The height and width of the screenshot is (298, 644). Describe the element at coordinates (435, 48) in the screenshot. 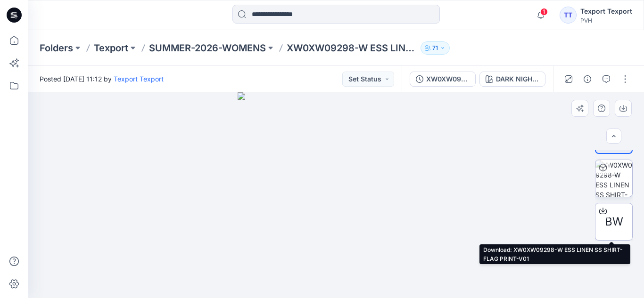

I see `button: 71` at that location.